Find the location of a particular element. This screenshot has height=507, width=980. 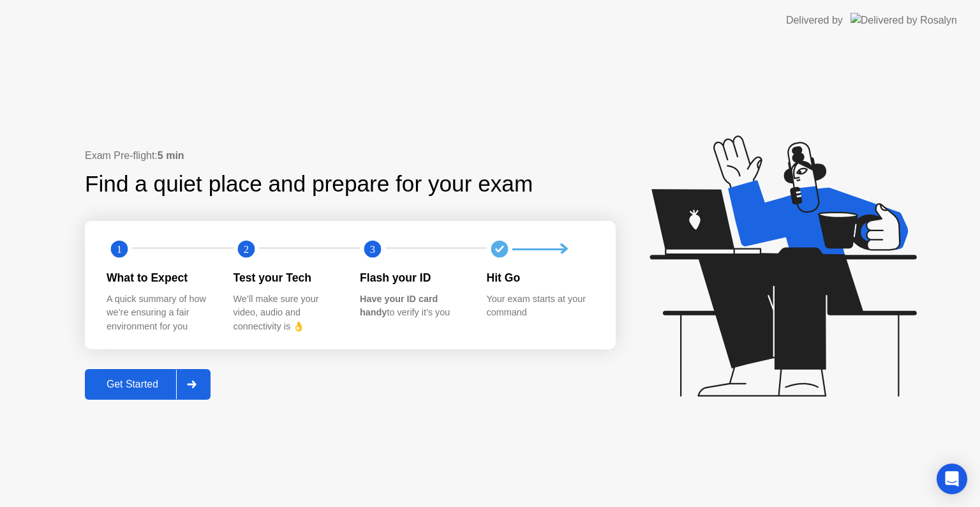

div: What to Expect is located at coordinates (160, 278).